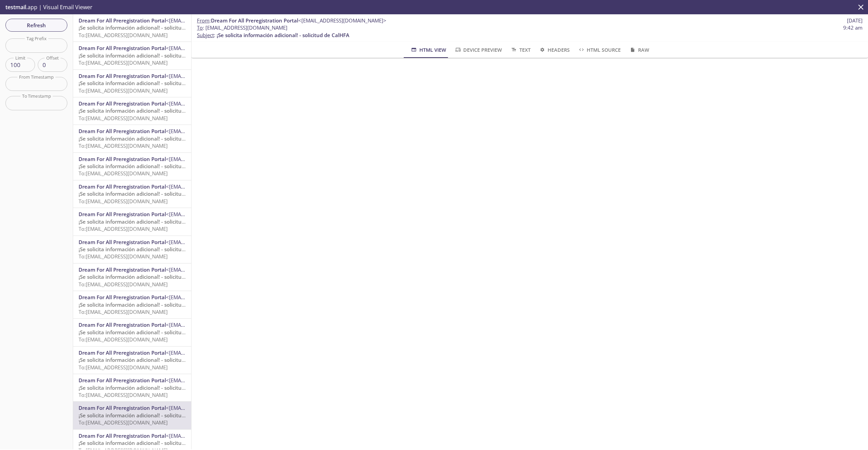 This screenshot has width=868, height=450. Describe the element at coordinates (852, 28) in the screenshot. I see `span: 9:42 am` at that location.